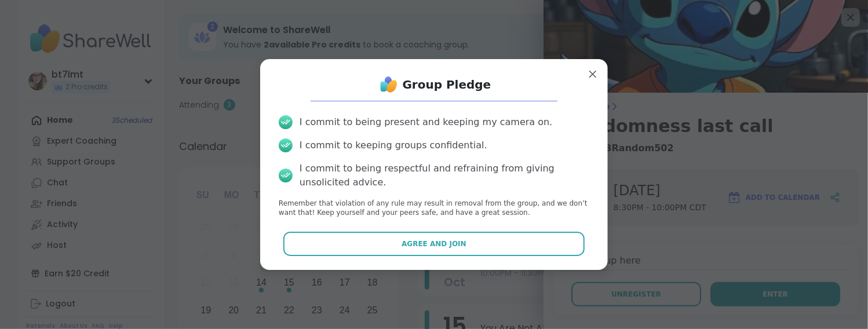  I want to click on p: Remember that violation of any rule may result in removal from the group, and we don’t want that!..., so click(434, 209).